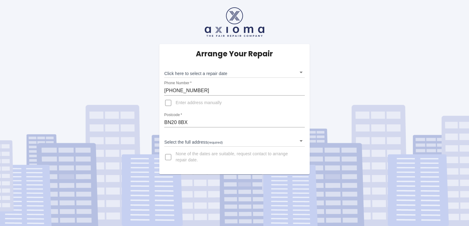  I want to click on img: axioma, so click(234, 22).